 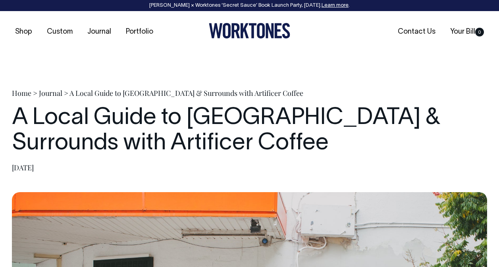 I want to click on a: Custom, so click(x=60, y=32).